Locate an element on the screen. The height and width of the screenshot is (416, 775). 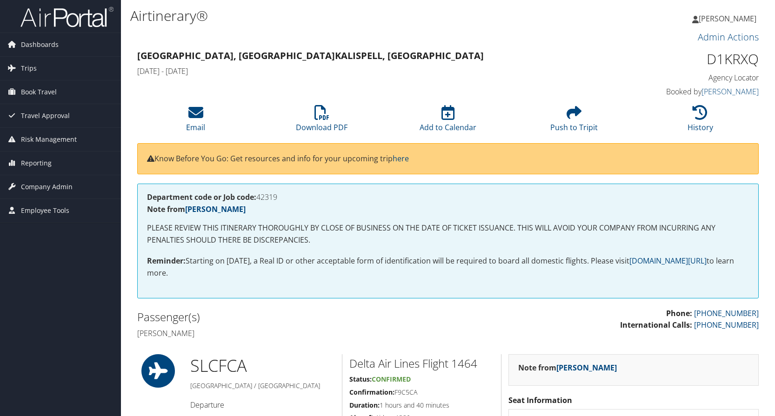
img: airportal-logo.png is located at coordinates (67, 17).